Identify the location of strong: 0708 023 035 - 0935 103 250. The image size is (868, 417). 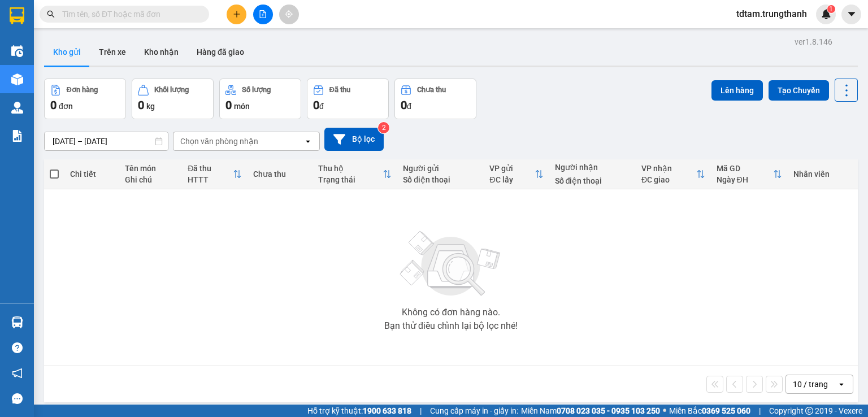
(608, 411).